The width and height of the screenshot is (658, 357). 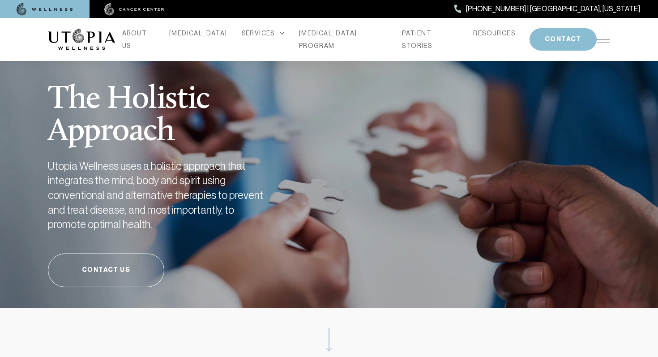 What do you see at coordinates (160, 195) in the screenshot?
I see `h2: Utopia Wellness uses a holistic approach that integrates the mind, body and spirit using conventi...` at bounding box center [160, 195].